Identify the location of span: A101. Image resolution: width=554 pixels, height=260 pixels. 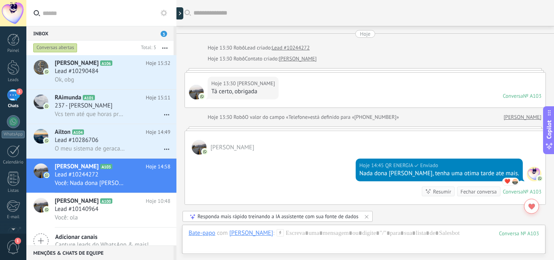
(88, 97).